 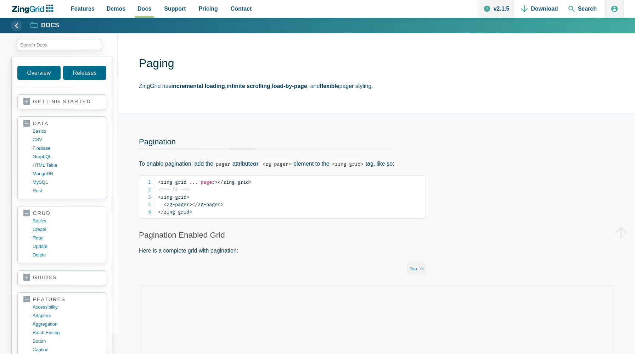 What do you see at coordinates (62, 277) in the screenshot?
I see `a: guides` at bounding box center [62, 277].